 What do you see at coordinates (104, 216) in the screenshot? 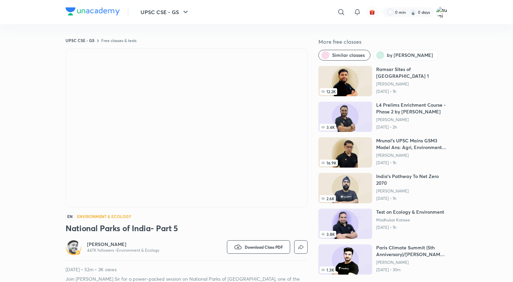
I see `h4: Environment & Ecology` at bounding box center [104, 216].